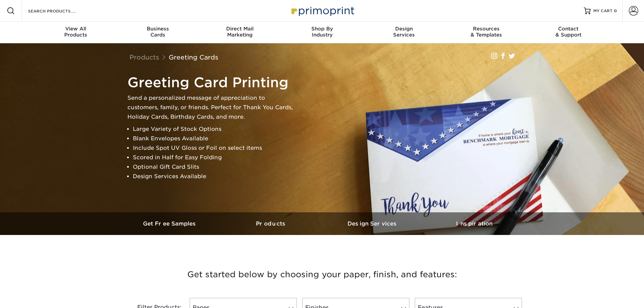 Image resolution: width=644 pixels, height=308 pixels. I want to click on li: Blank Envelopes Available, so click(215, 138).